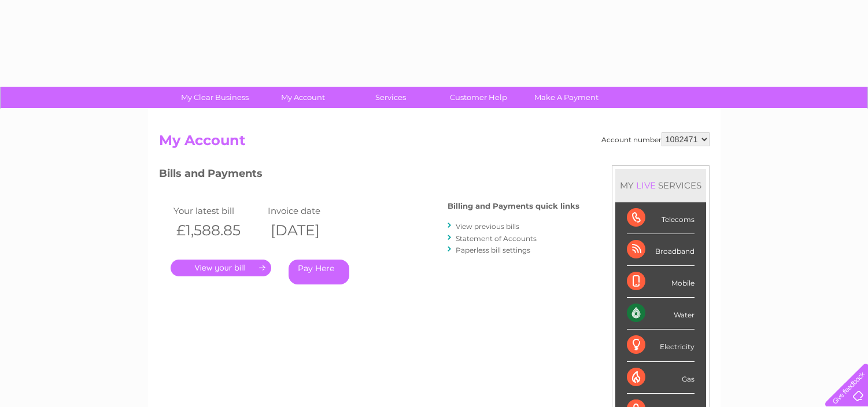 The image size is (868, 407). What do you see at coordinates (215, 97) in the screenshot?
I see `a: My Clear Business` at bounding box center [215, 97].